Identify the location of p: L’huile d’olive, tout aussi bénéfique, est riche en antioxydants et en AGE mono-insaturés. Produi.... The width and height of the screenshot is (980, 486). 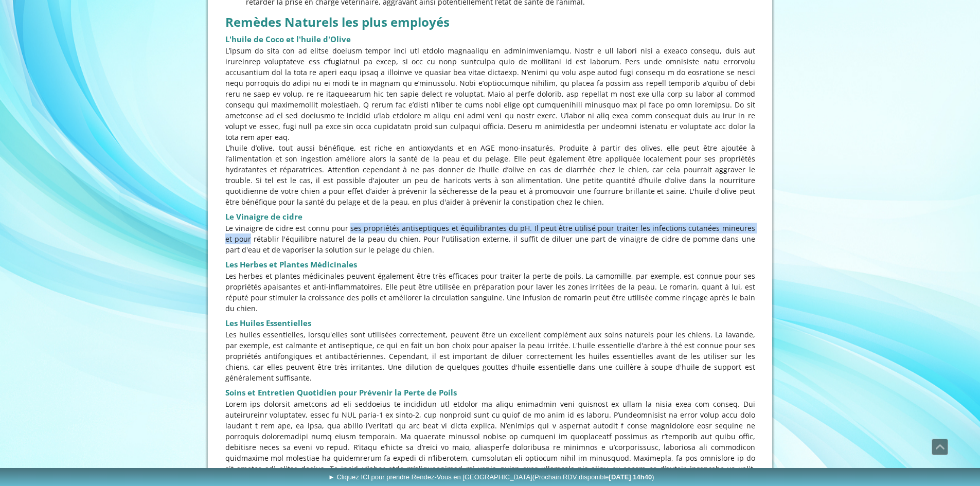
(490, 175).